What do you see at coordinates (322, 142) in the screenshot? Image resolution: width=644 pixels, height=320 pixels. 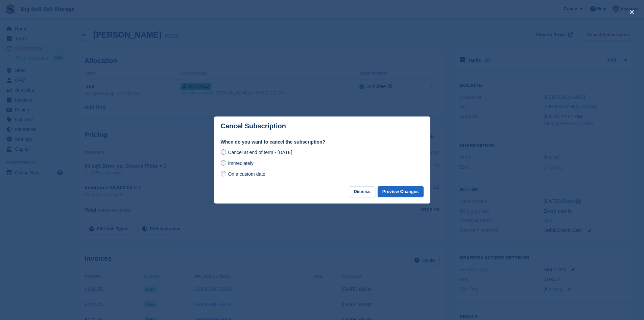 I see `label: When do you want to cancel the subscription?` at bounding box center [322, 142].